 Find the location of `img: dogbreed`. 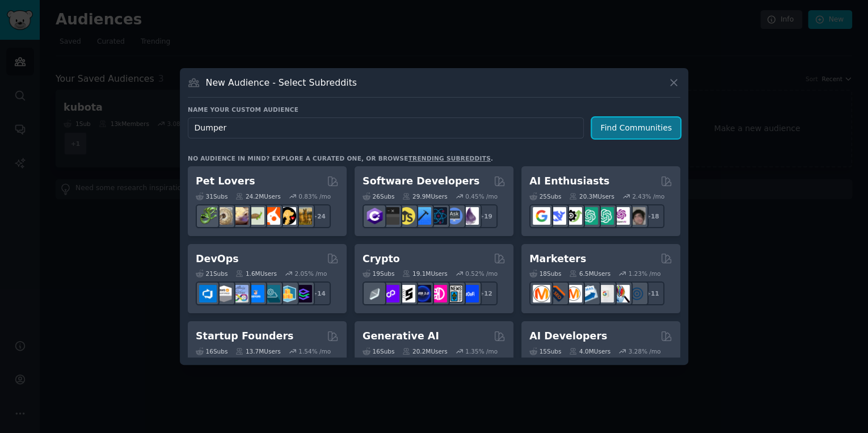

img: dogbreed is located at coordinates (303, 215).